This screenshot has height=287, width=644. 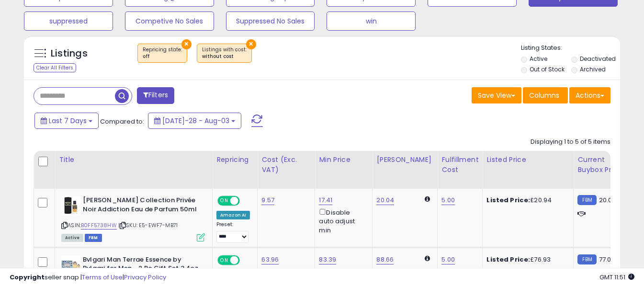 What do you see at coordinates (547, 69) in the screenshot?
I see `label: Out of Stock` at bounding box center [547, 69].